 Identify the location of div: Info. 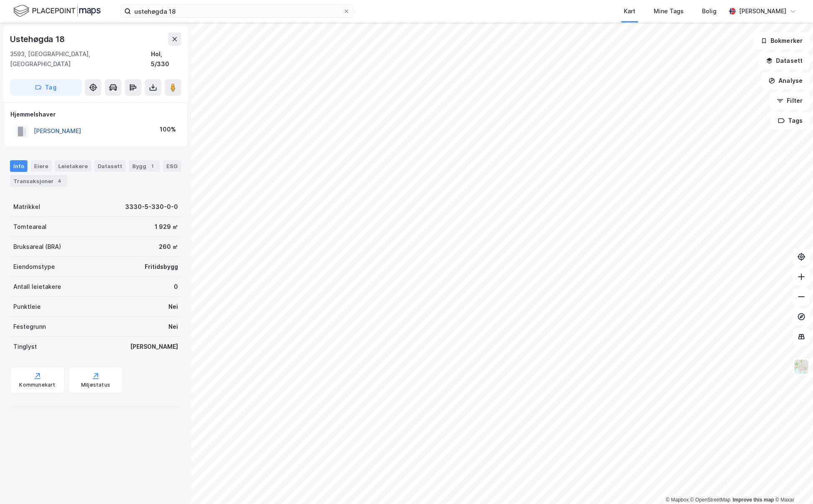
(19, 166).